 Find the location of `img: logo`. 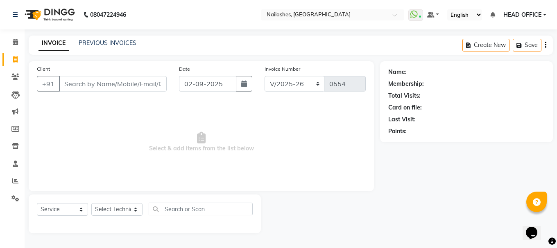

img: logo is located at coordinates (49, 15).